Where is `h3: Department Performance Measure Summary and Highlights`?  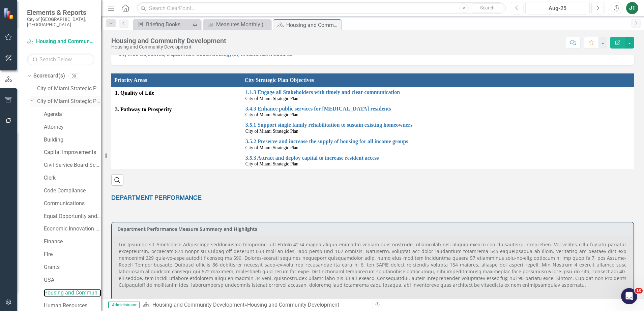 h3: Department Performance Measure Summary and Highlights is located at coordinates (374, 229).